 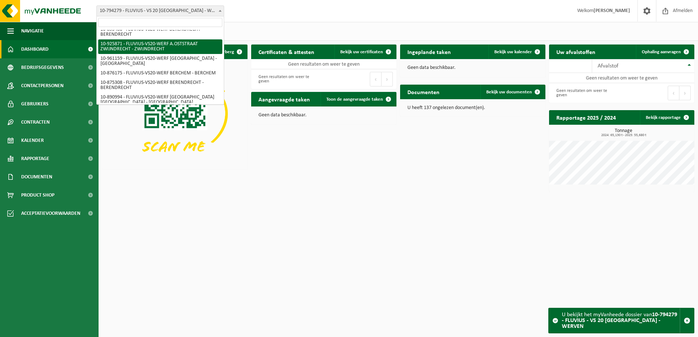 I want to click on span: Verberg, so click(x=226, y=52).